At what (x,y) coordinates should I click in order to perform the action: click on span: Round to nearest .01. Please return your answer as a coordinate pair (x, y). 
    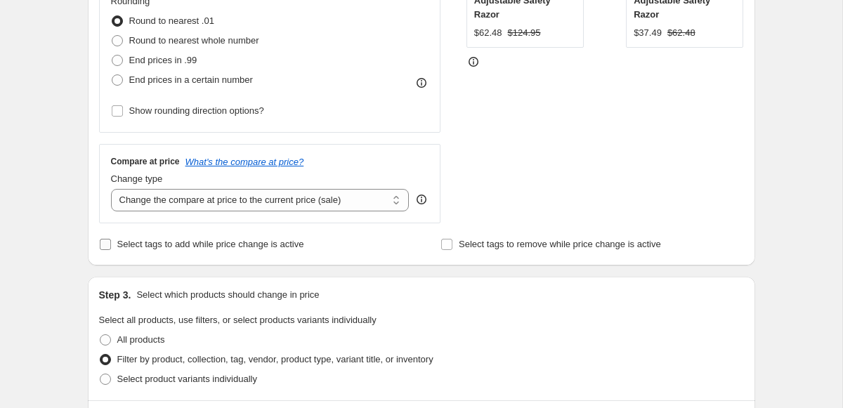
    Looking at the image, I should click on (171, 20).